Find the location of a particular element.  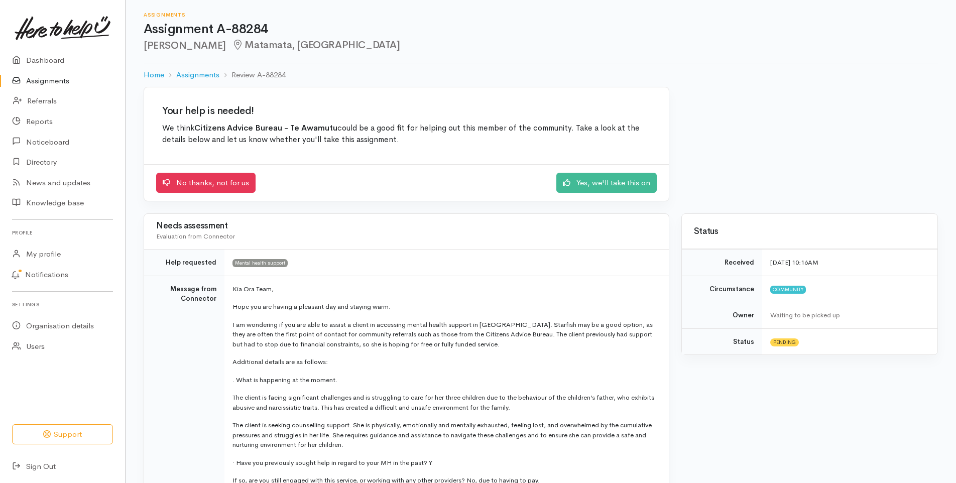

nav: breadcrumb is located at coordinates (541, 75).